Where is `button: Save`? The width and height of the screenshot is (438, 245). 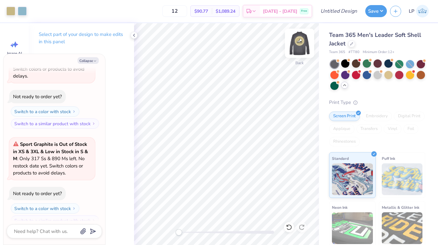
button: Save is located at coordinates (376, 11).